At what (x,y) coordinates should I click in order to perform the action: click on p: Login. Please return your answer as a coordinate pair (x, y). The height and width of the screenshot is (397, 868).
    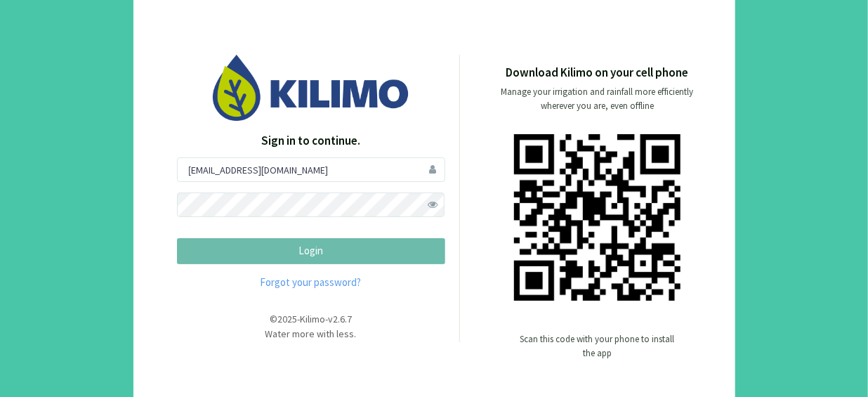
    Looking at the image, I should click on (311, 251).